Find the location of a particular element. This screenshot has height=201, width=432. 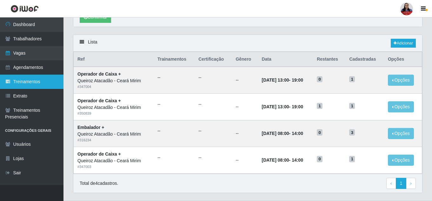

th: Opções is located at coordinates (404, 59).